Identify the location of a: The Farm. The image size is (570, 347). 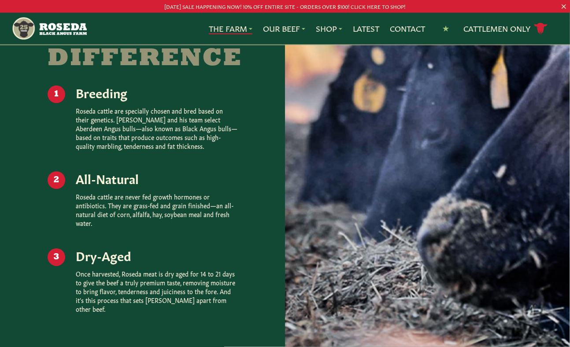
(230, 29).